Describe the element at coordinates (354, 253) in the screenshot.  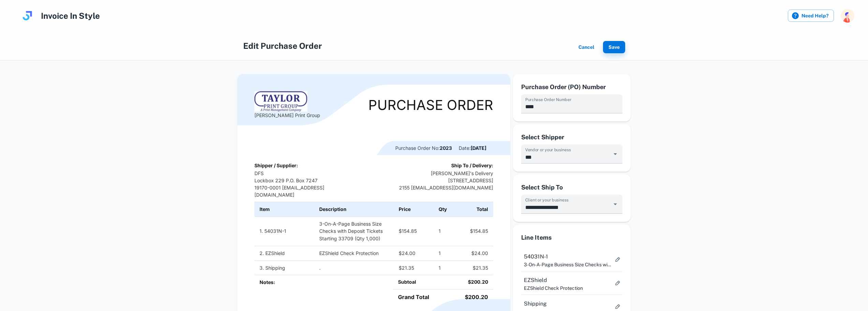
I see `td: EZShield Check Protection` at that location.